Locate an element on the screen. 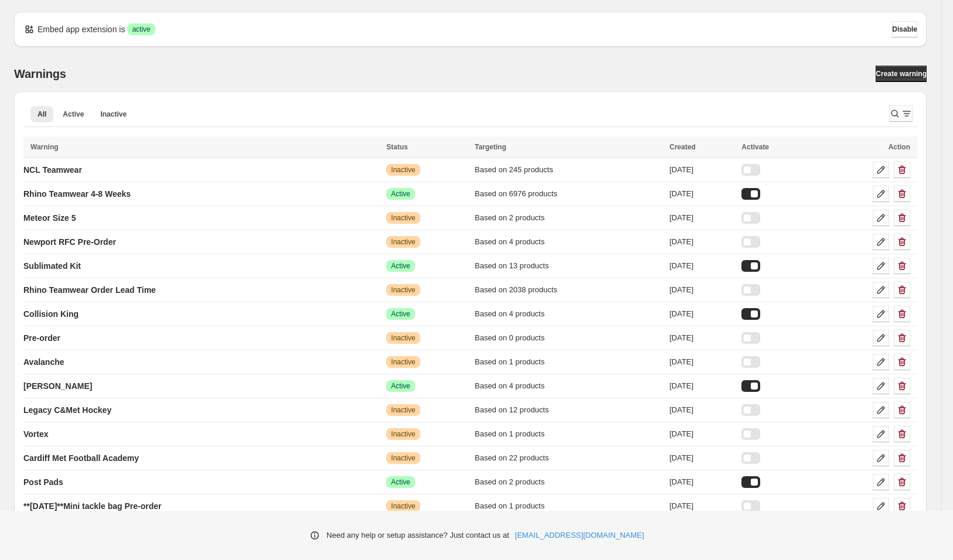 The width and height of the screenshot is (953, 560). p: Rhino Teamwear 4-8 Weeks is located at coordinates (77, 194).